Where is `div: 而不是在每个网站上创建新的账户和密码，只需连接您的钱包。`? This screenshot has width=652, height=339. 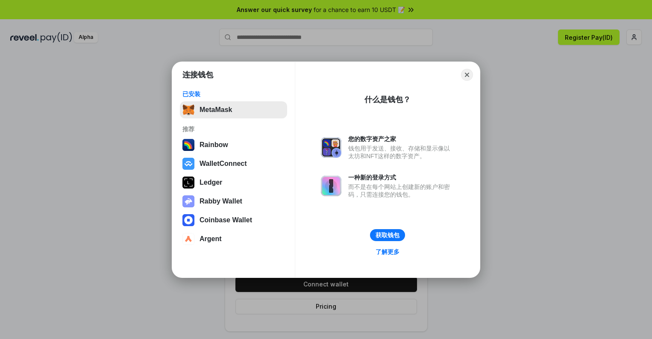 div: 而不是在每个网站上创建新的账户和密码，只需连接您的钱包。 is located at coordinates (401, 190).